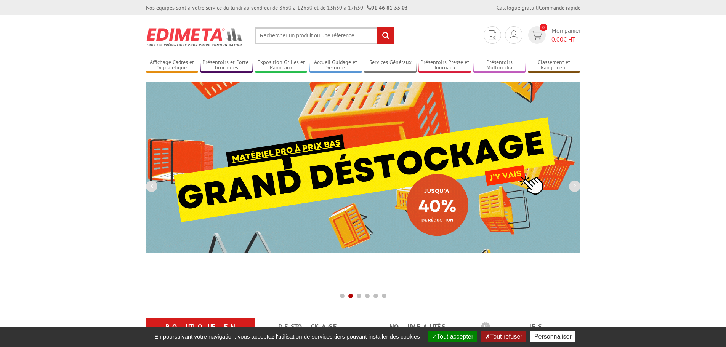 Image resolution: width=726 pixels, height=347 pixels. I want to click on span: 0, so click(544, 27).